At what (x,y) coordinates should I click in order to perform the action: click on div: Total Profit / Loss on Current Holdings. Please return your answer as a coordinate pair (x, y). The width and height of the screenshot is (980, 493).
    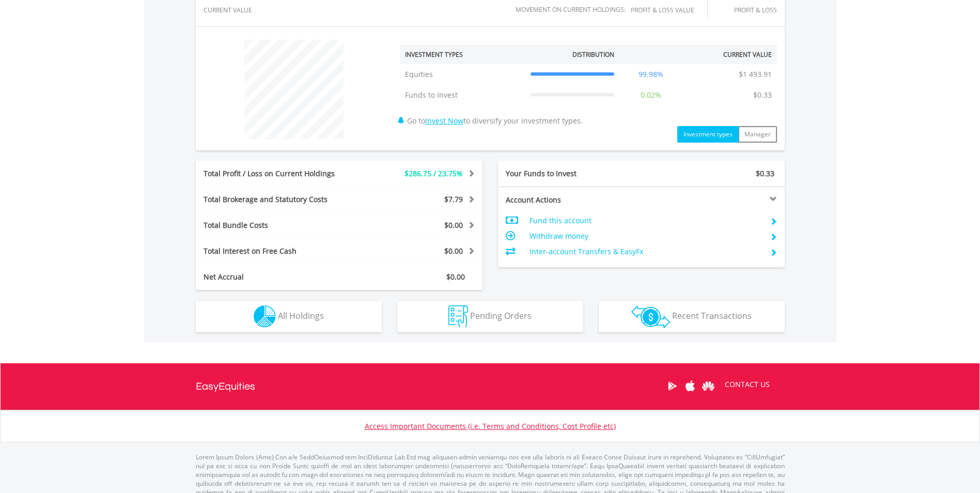
    Looking at the image, I should click on (280, 174).